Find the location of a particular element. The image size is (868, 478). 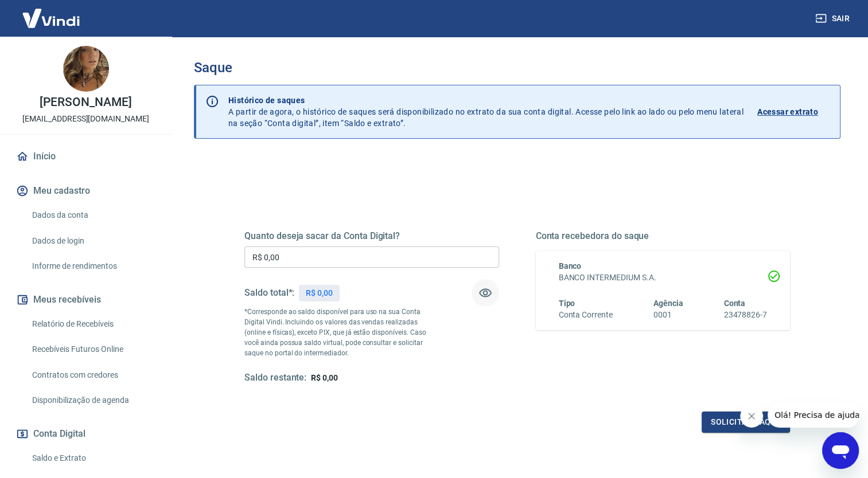

p: *Corresponde ao saldo disponível para uso na sua Conta Digital Vindi. Incluindo os valores das ve... is located at coordinates (339, 332).